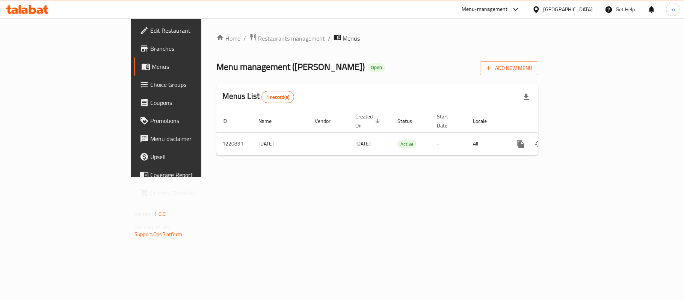 Image resolution: width=684 pixels, height=300 pixels. What do you see at coordinates (539, 144) in the screenshot?
I see `button: Change Status` at bounding box center [539, 144].